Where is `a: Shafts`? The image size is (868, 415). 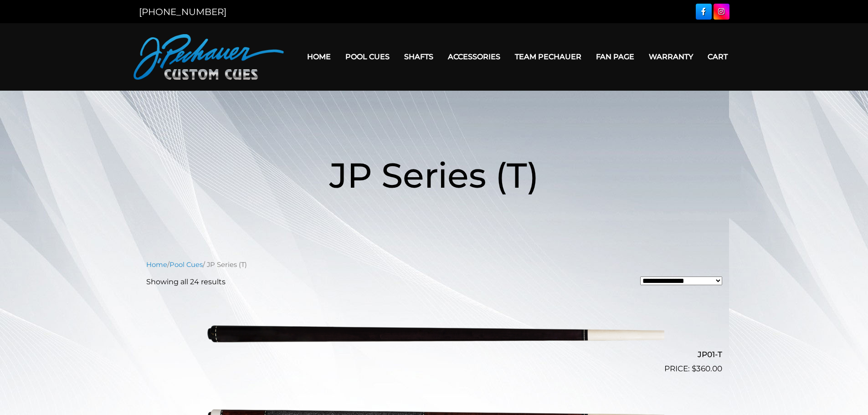
a: Shafts is located at coordinates (419, 56).